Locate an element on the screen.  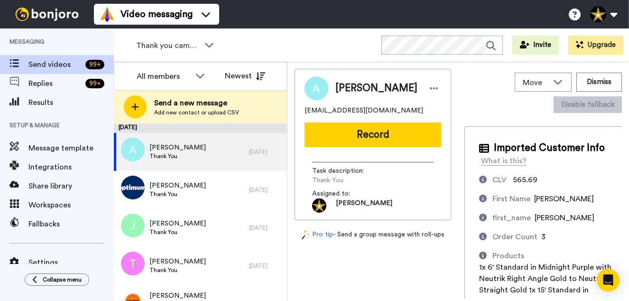
div: first_name is located at coordinates (511, 218).